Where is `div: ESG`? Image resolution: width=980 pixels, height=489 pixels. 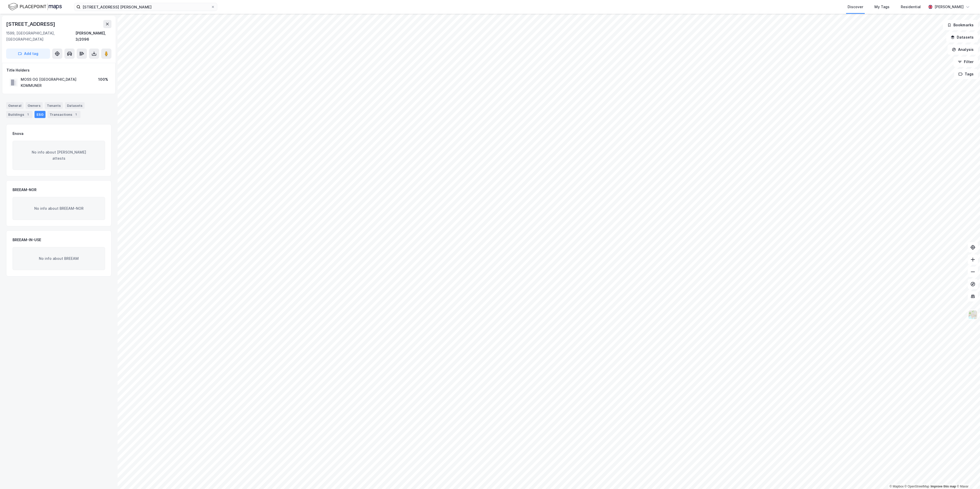 div: ESG is located at coordinates (40, 114).